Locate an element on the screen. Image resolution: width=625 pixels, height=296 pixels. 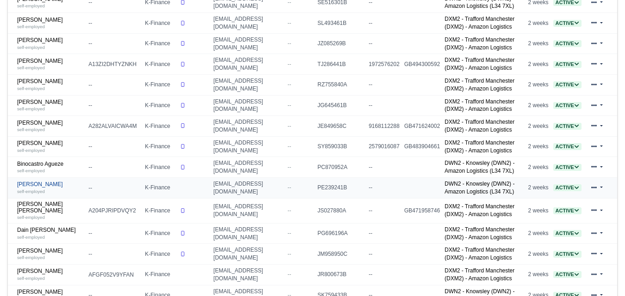
div: Chat Widget is located at coordinates (601, 274).